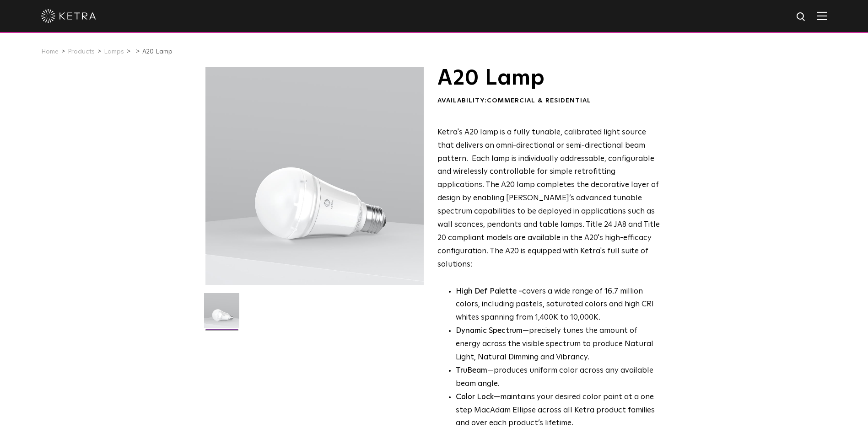  I want to click on span: Ketra's A20 lamp is a fully tunable, calibrated light source that delivers an omni-directional or..., so click(548, 198).